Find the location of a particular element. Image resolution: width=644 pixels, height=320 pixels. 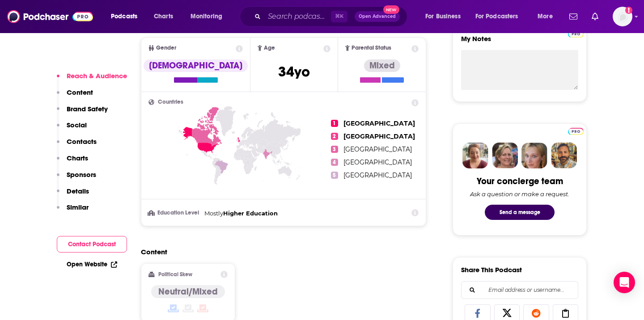

button: Charts is located at coordinates (73, 162).